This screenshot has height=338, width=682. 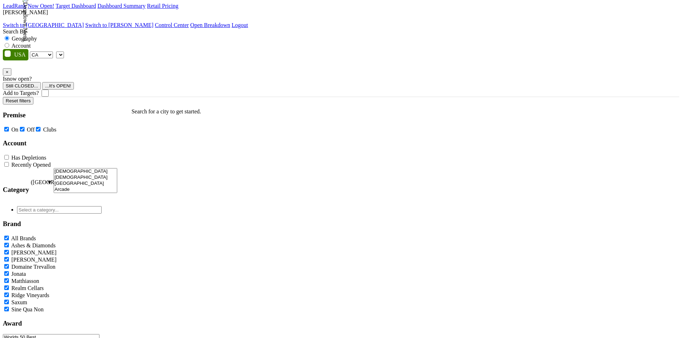 What do you see at coordinates (60, 143) in the screenshot?
I see `h3: Account` at bounding box center [60, 143].